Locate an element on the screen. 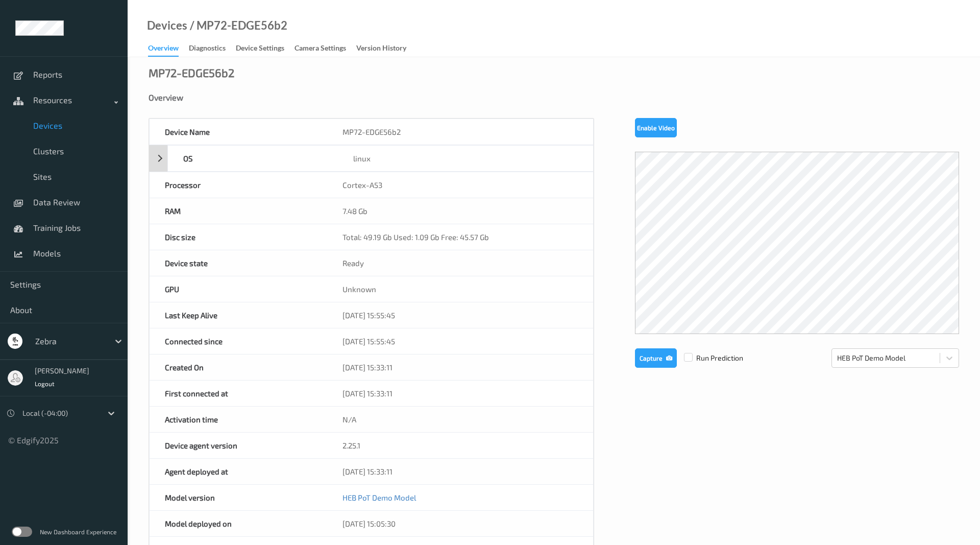  div: / MP72-EDGE56b2 is located at coordinates (237, 26).